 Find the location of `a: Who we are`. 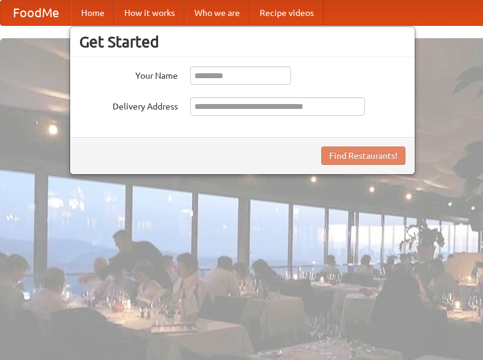

a: Who we are is located at coordinates (217, 13).